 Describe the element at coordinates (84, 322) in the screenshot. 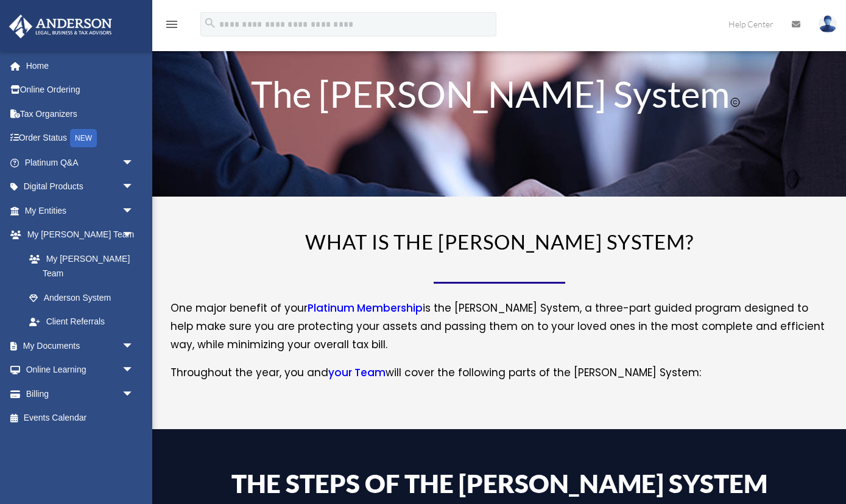

I see `a: Client Referrals` at that location.